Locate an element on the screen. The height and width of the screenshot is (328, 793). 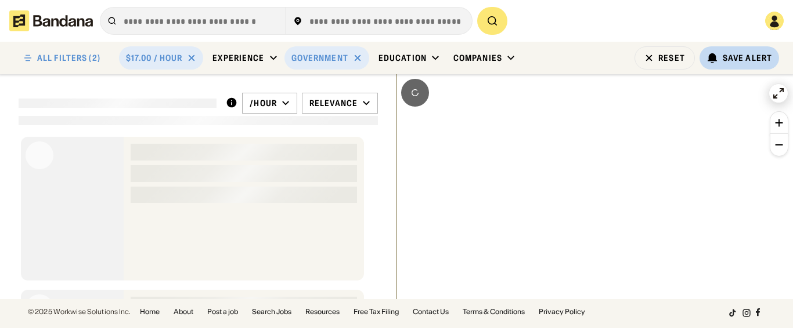
a: Contact Us is located at coordinates (431, 312).